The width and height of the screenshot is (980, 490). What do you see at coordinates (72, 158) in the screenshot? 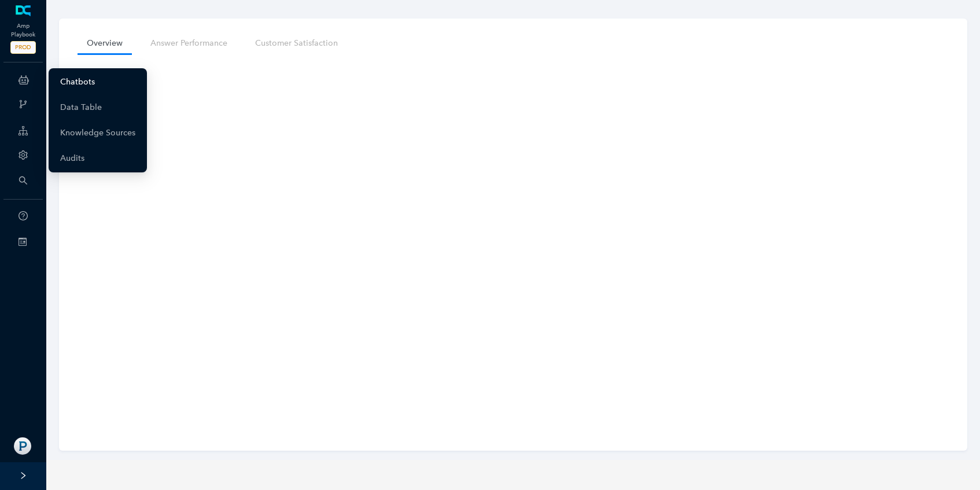
I see `a: Audits` at bounding box center [72, 158].